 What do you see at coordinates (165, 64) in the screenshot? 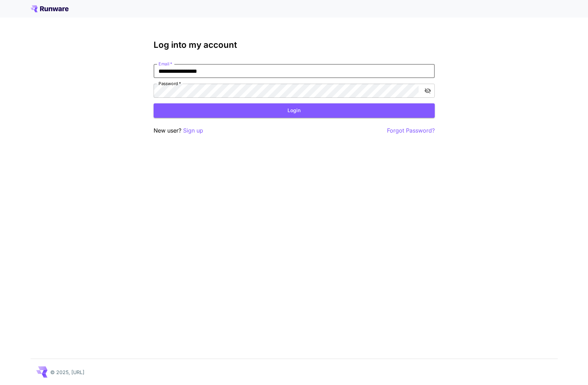
I see `label: Email` at bounding box center [165, 64].